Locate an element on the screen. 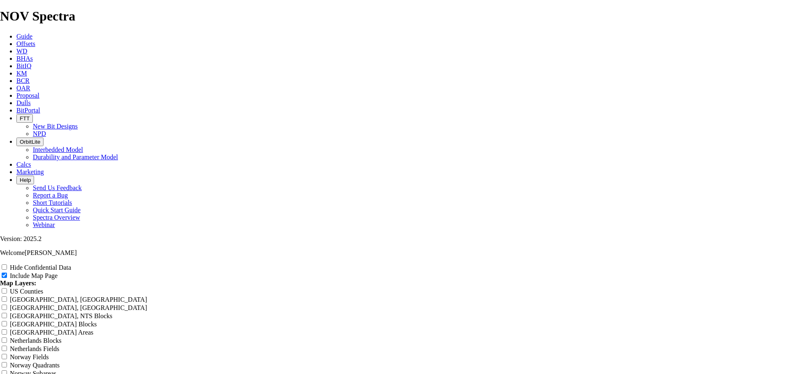 This screenshot has width=788, height=374. label: Norway Fields is located at coordinates (29, 356).